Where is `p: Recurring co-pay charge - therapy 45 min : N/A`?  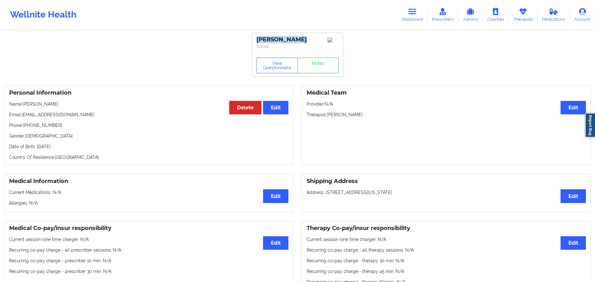 p: Recurring co-pay charge - therapy 45 min : N/A is located at coordinates (447, 271).